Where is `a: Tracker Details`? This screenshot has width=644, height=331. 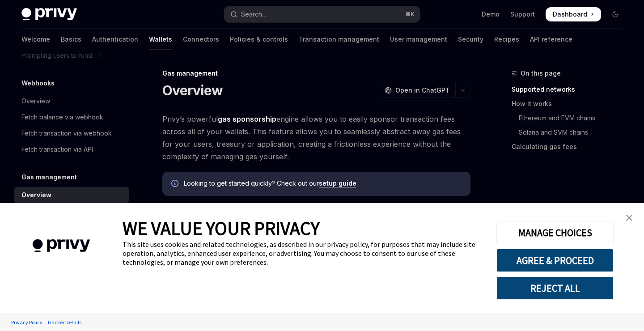 a: Tracker Details is located at coordinates (64, 322).